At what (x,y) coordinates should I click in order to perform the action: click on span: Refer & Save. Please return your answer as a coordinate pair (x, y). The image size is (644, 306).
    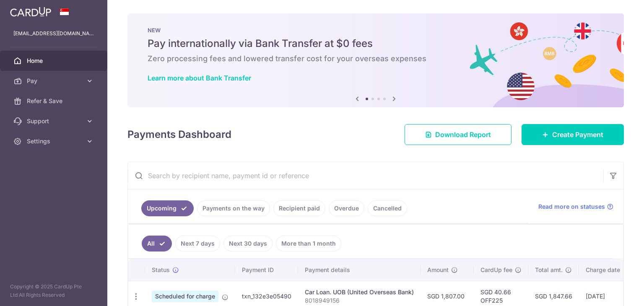
    Looking at the image, I should click on (54, 101).